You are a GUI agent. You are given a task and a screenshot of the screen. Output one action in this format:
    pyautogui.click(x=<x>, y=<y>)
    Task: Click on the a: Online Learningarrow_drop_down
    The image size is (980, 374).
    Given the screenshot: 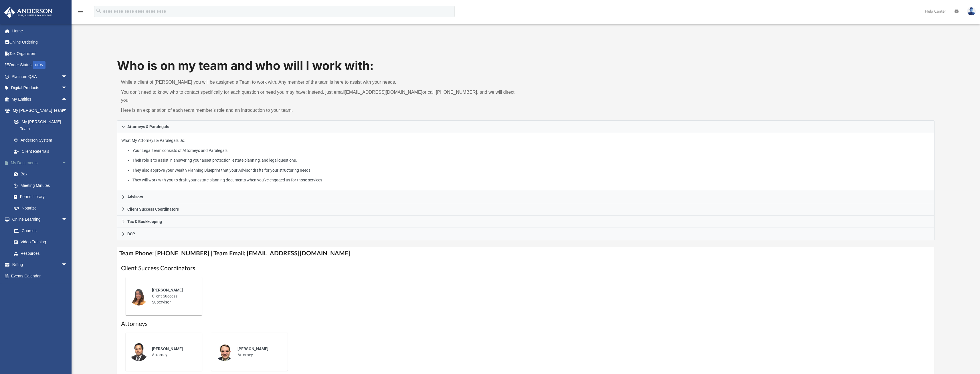 What is the action you would take?
    pyautogui.click(x=39, y=220)
    